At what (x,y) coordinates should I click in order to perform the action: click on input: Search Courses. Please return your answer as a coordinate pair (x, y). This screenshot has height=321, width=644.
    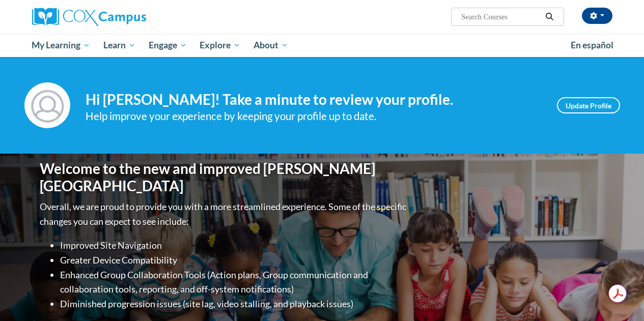
    Looking at the image, I should click on (501, 17).